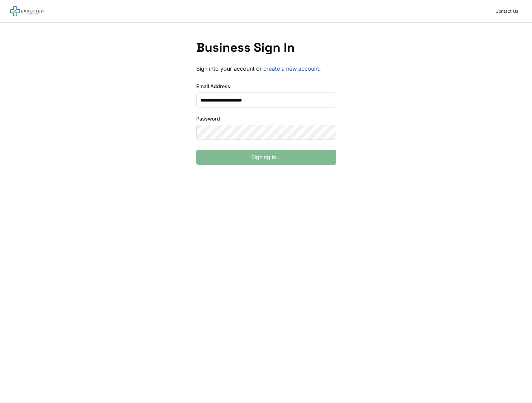  What do you see at coordinates (266, 119) in the screenshot?
I see `label: Password` at bounding box center [266, 119].